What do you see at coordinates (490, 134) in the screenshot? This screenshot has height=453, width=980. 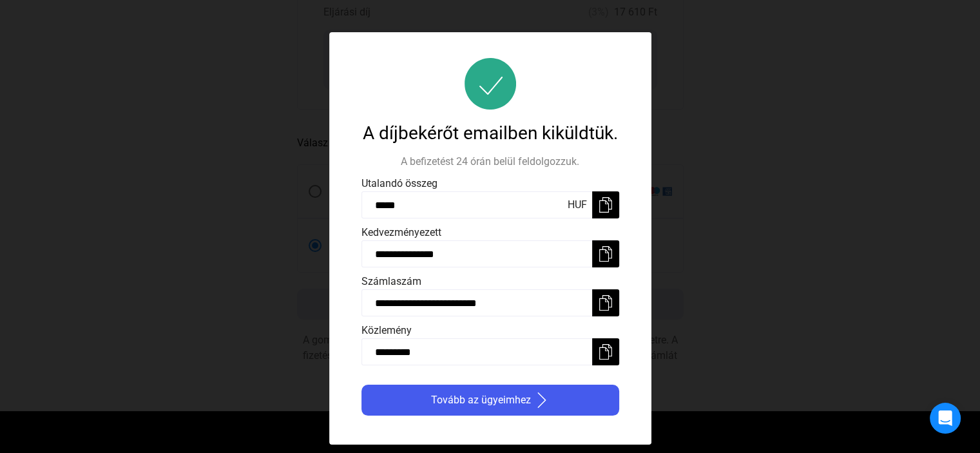 I see `div: A díjbekérőt emailben kiküldtük.` at bounding box center [490, 134].